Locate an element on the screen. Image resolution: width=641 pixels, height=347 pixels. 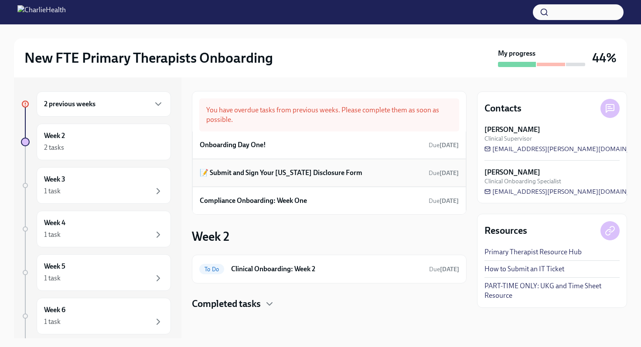
div: 2 previous weeks is located at coordinates (104, 104).